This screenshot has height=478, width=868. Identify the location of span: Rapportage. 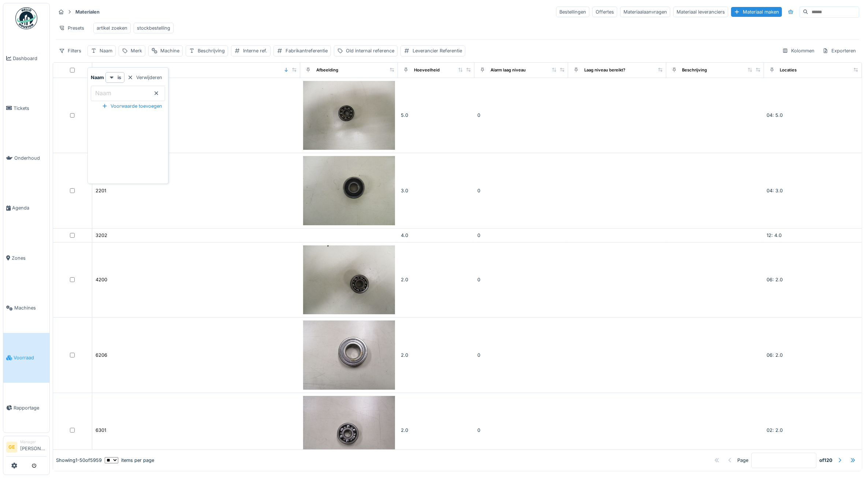
(30, 408).